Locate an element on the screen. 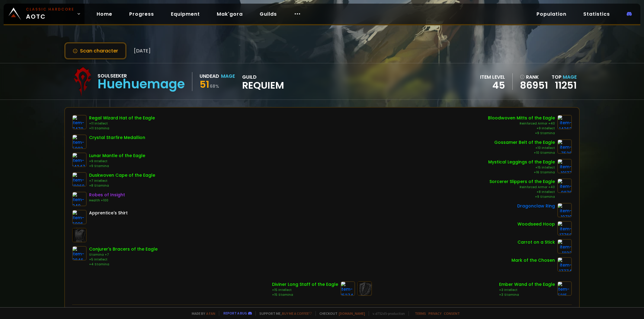 This screenshot has width=644, height=319. a: a fan is located at coordinates (211, 314).